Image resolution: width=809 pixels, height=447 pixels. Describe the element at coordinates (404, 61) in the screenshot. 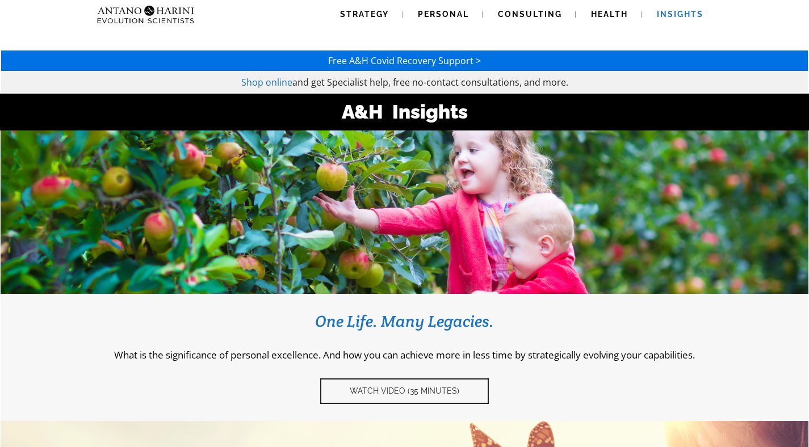

I see `span: Free A&H Covid Recovery Support >` at that location.